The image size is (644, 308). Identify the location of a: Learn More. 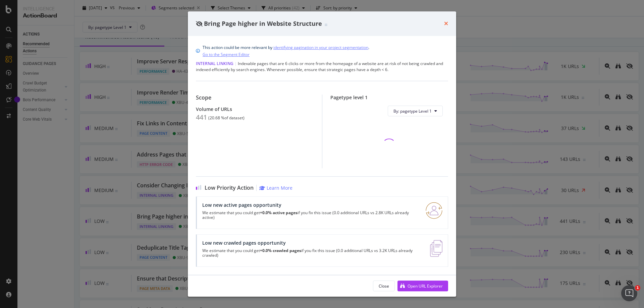
(276, 187).